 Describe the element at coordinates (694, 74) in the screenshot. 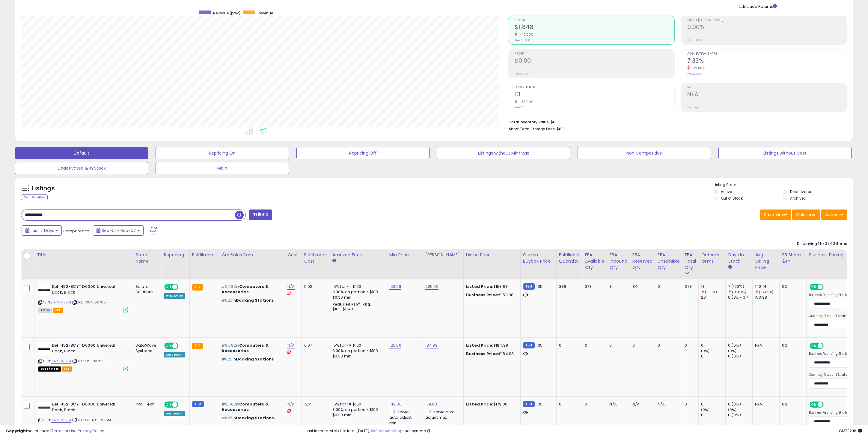

I see `small: Prev: 8.33%` at that location.